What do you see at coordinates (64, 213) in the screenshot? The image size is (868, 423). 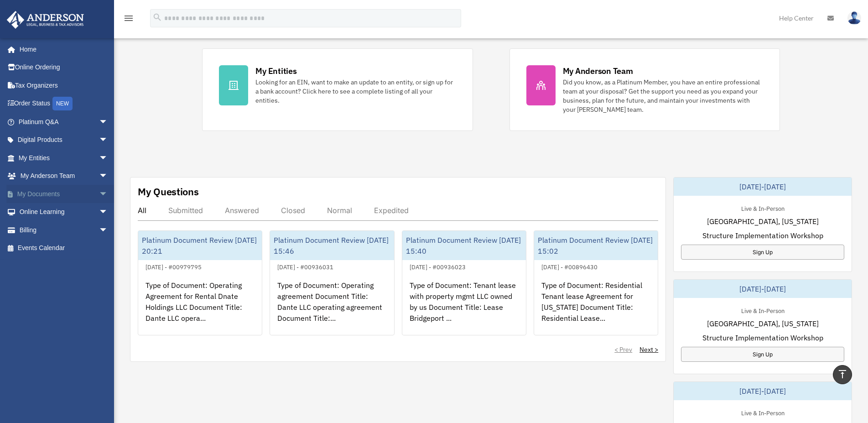 I see `a: Online Learningarrow_drop_down` at bounding box center [64, 213].